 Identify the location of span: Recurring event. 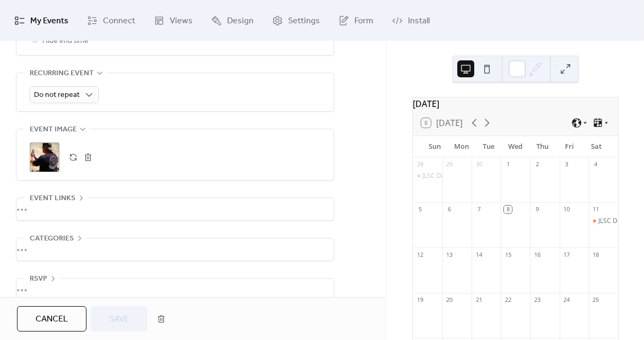
(61, 74).